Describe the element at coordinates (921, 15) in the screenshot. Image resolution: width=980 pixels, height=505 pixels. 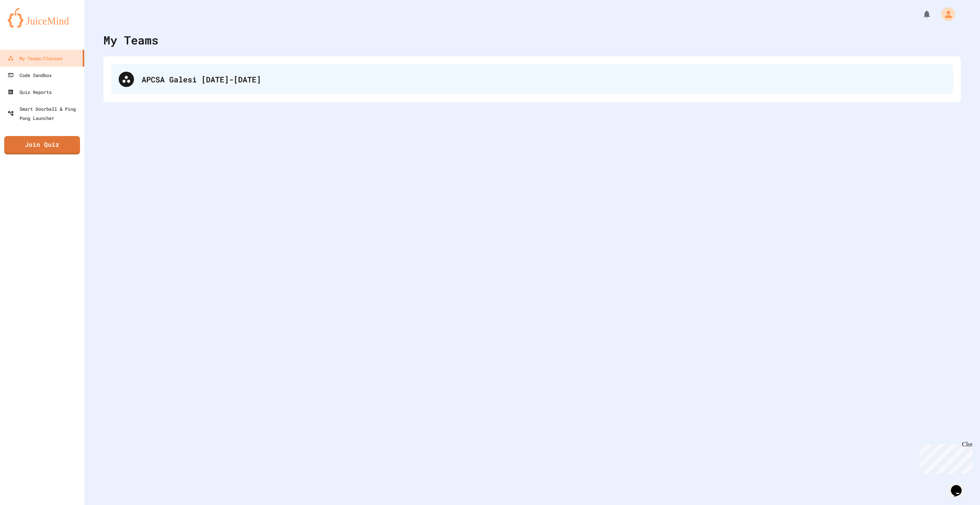
I see `div: My Notifications` at that location.